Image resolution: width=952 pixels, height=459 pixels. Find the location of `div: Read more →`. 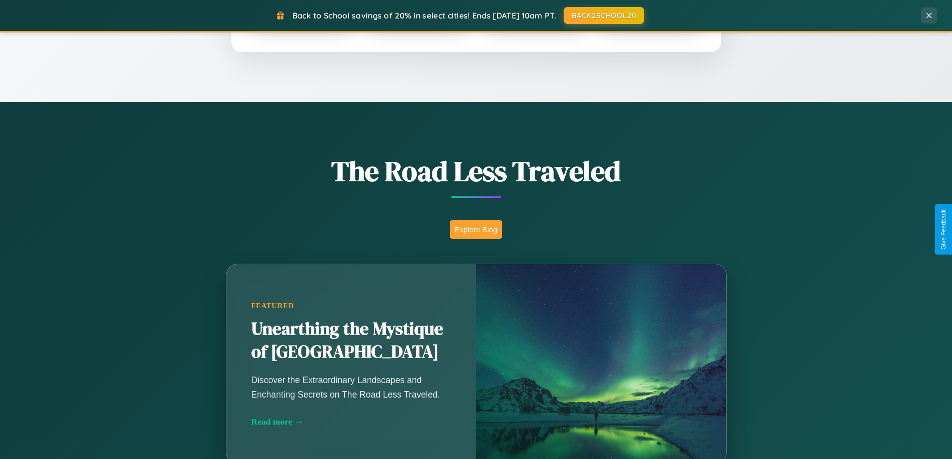

div: Read more → is located at coordinates (351, 422).